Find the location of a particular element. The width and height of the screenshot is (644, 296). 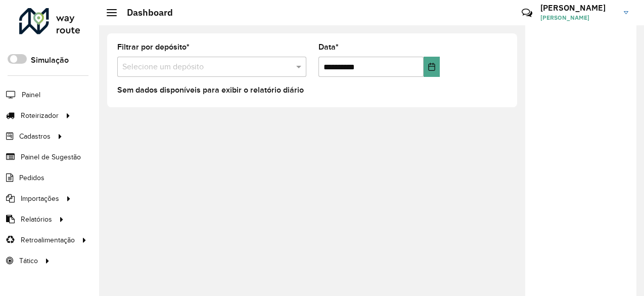

span: Painel de Sugestão is located at coordinates (50, 156).